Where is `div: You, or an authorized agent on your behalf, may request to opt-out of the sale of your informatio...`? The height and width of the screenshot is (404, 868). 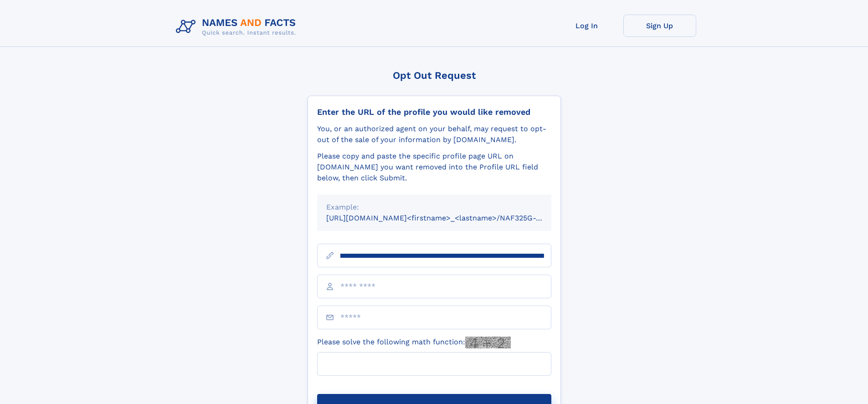 div: You, or an authorized agent on your behalf, may request to opt-out of the sale of your informatio... is located at coordinates (434, 134).